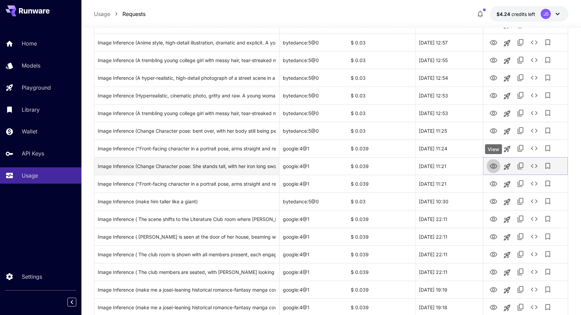 The height and width of the screenshot is (315, 581). I want to click on div: Collapse sidebar, so click(77, 302).